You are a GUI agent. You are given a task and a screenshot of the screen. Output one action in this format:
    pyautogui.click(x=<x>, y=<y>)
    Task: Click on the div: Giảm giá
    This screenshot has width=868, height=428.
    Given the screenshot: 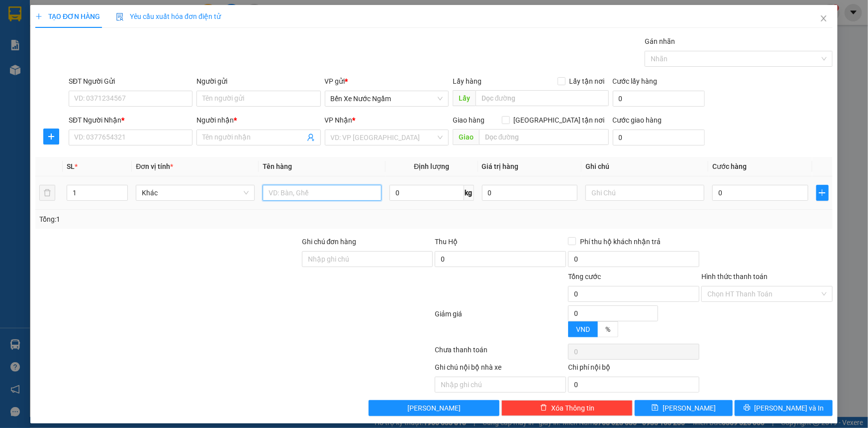 What is the action you would take?
    pyautogui.click(x=501, y=325)
    